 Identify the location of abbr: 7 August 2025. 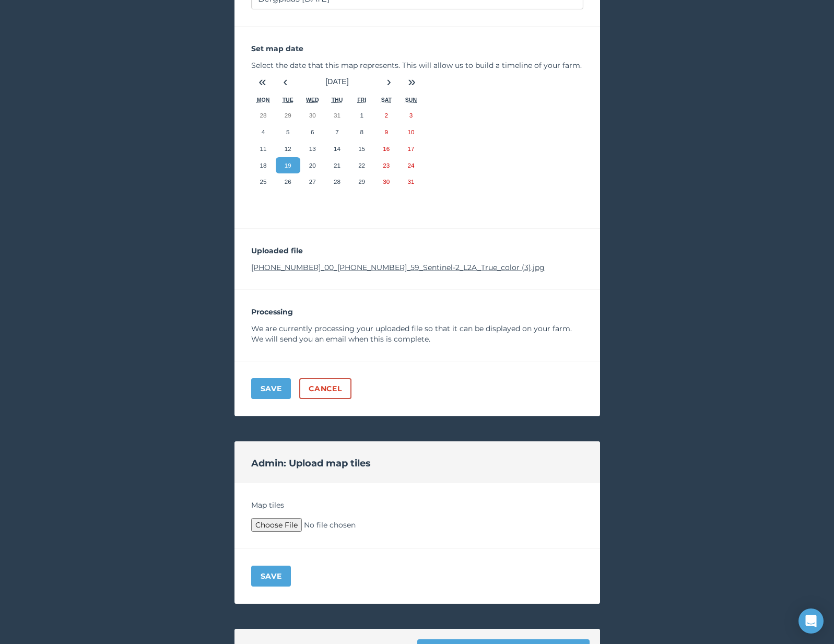
(337, 132).